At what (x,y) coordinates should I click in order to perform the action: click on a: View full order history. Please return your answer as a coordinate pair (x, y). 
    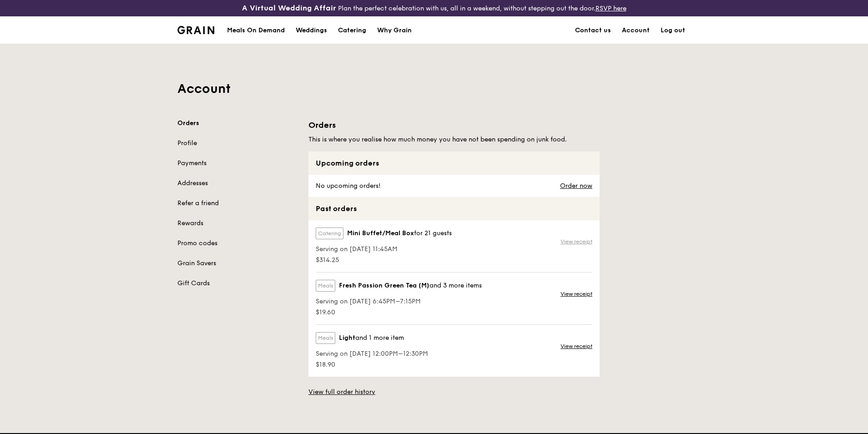
    Looking at the image, I should click on (342, 393).